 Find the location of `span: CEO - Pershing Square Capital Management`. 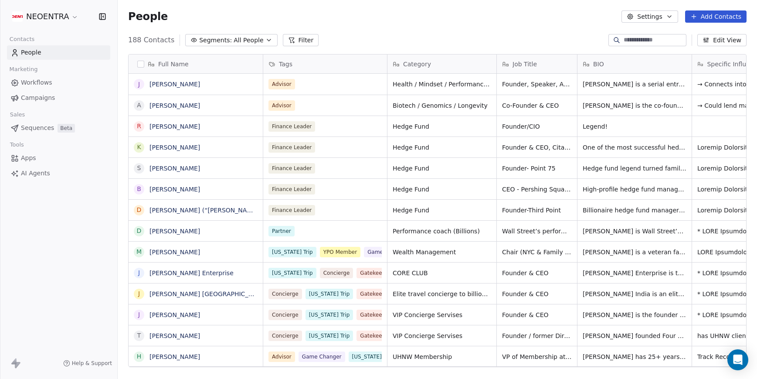

span: CEO - Pershing Square Capital Management is located at coordinates (537, 189).